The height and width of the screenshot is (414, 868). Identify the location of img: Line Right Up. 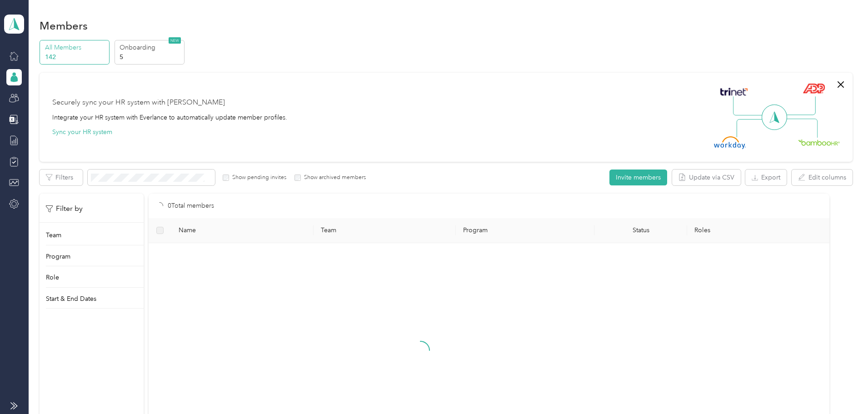
(799, 106).